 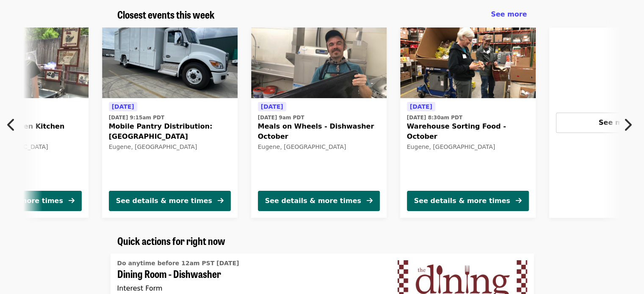 What do you see at coordinates (11, 124) in the screenshot?
I see `i: chevron-left icon` at bounding box center [11, 124].